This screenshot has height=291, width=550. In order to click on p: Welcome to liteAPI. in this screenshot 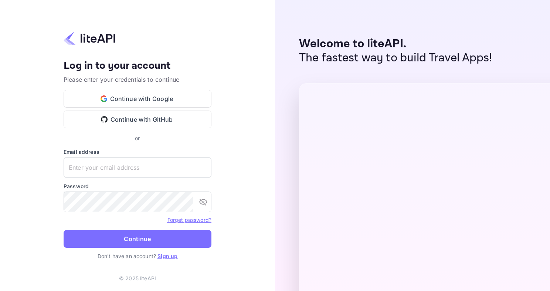, I will do `click(395, 44)`.